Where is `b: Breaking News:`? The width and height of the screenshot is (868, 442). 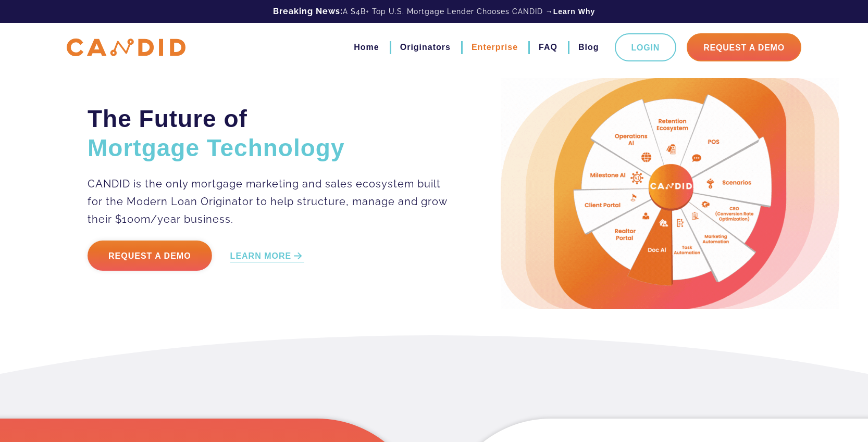 b: Breaking News: is located at coordinates (308, 11).